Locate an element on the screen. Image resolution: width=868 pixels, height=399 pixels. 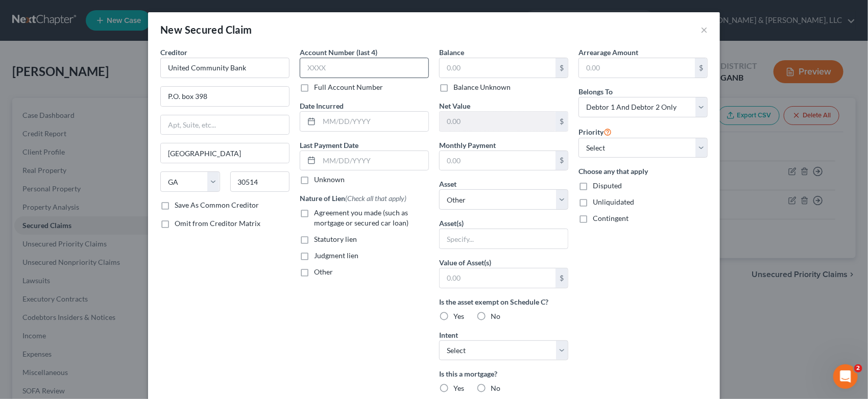
span: Disputed is located at coordinates (607, 185).